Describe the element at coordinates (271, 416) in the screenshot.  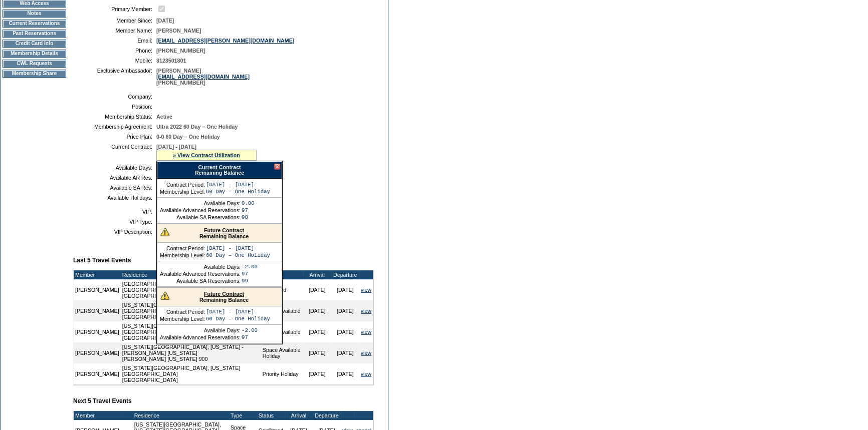
I see `td: Status` at that location.